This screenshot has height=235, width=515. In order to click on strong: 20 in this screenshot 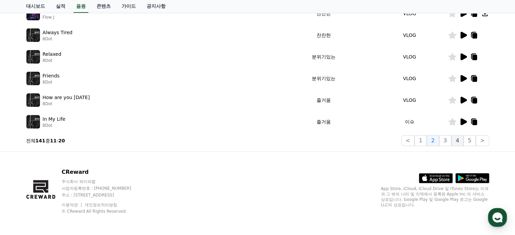, I will do `click(61, 141)`.